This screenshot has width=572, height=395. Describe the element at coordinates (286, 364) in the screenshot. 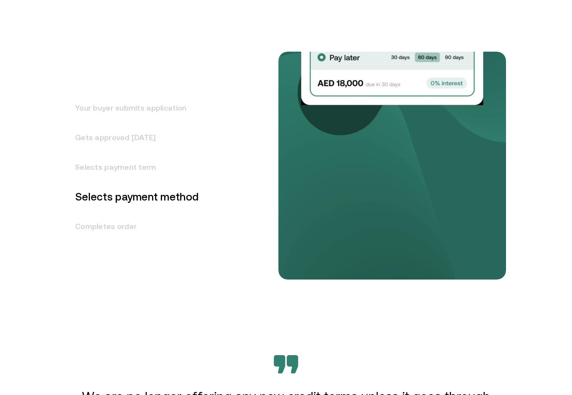

I see `img: Bevarabia` at that location.